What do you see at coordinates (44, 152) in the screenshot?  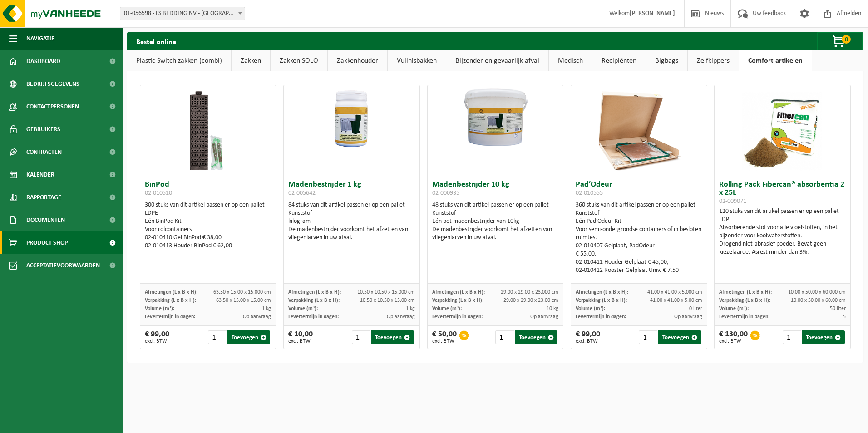 I see `span: Contracten` at bounding box center [44, 152].